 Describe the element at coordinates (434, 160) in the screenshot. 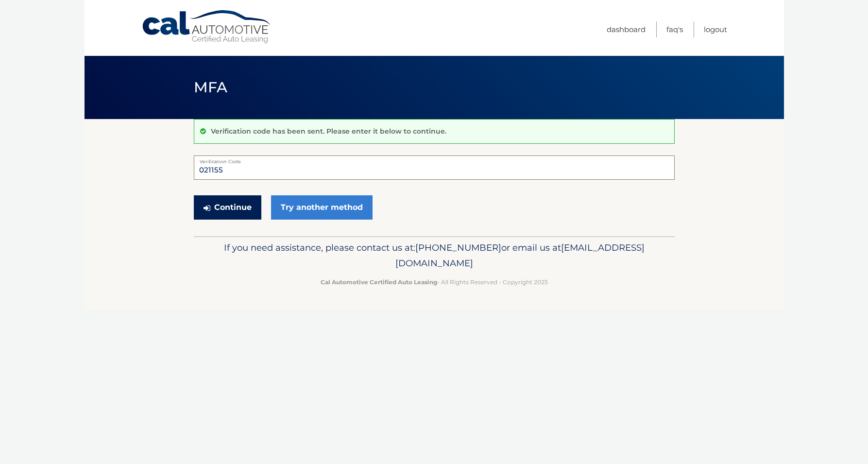

I see `label: Verification Code` at that location.